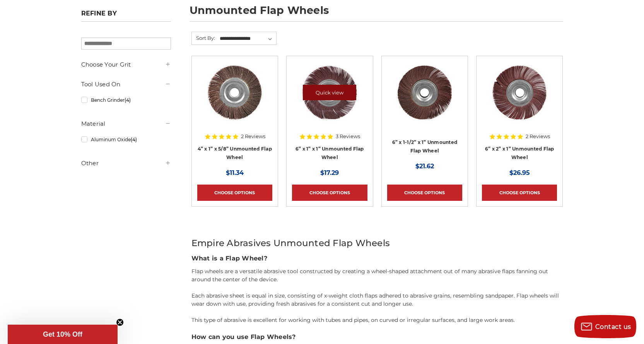 This screenshot has height=344, width=644. Describe the element at coordinates (377, 300) in the screenshot. I see `p: Each abrasive sheet is equal in size, consisting of x-weight cloth flaps adhered to abrasive grai...` at that location.